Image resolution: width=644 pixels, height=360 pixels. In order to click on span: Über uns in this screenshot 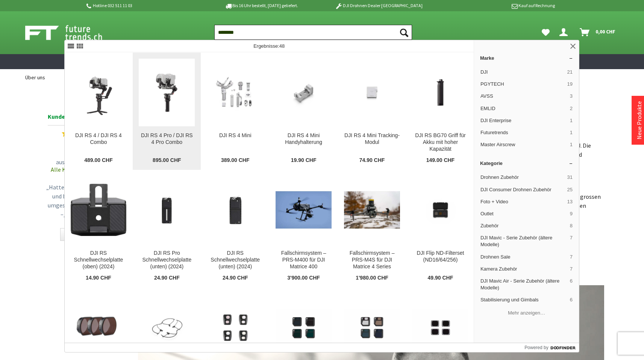, I will do `click(35, 77)`.